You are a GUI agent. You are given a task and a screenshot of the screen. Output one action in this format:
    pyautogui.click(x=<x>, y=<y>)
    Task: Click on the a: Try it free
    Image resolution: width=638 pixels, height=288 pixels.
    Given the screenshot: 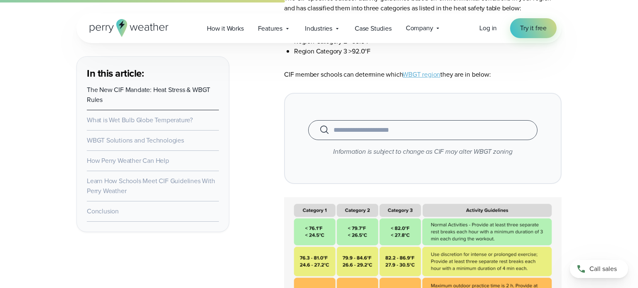 What is the action you would take?
    pyautogui.click(x=533, y=28)
    